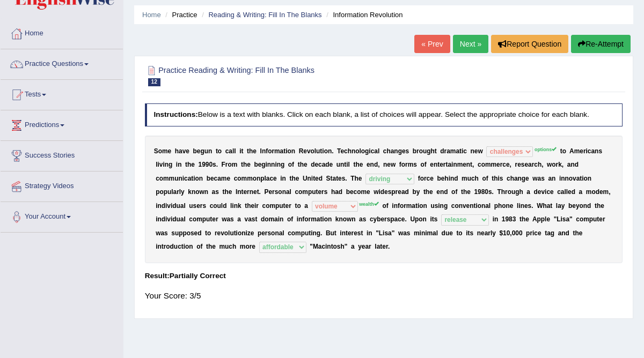 This screenshot has width=644, height=358. What do you see at coordinates (293, 75) in the screenshot?
I see `h2: Practice Reading & Writing: Fill In The Blanks` at bounding box center [293, 75].